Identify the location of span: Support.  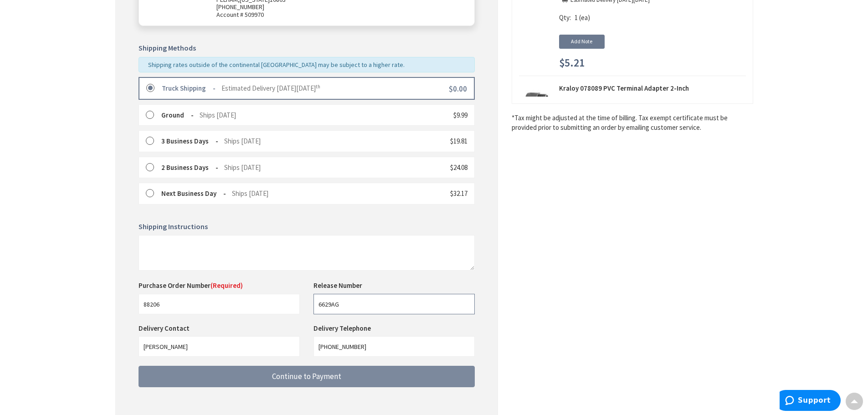
(34, 11).